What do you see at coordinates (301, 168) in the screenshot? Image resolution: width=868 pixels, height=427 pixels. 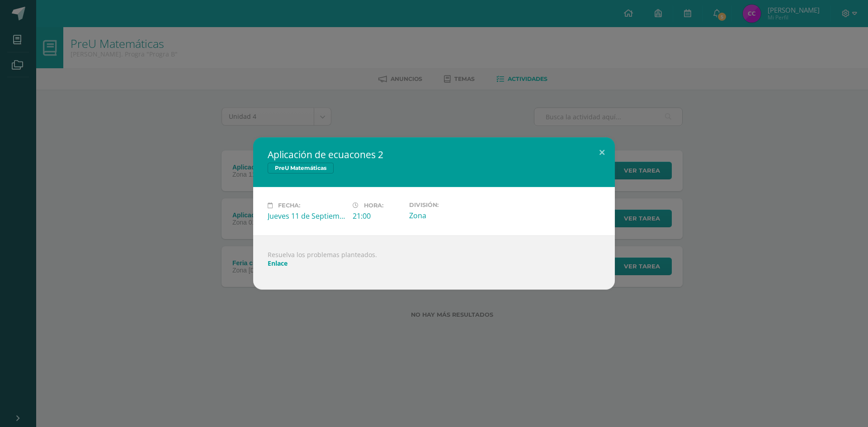 I see `span: PreU Matemáticas` at bounding box center [301, 168].